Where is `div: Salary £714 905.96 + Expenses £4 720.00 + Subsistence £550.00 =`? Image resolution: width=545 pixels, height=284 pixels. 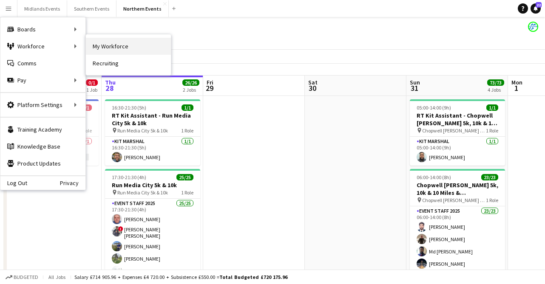
div: Salary £714 905.96 + Expenses £4 720.00 + Subsistence £550.00 = is located at coordinates (181, 277).